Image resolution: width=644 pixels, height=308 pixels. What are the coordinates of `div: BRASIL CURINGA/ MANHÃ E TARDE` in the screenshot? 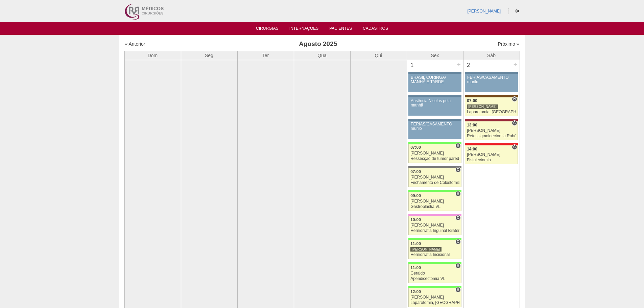 It's located at (434, 80).